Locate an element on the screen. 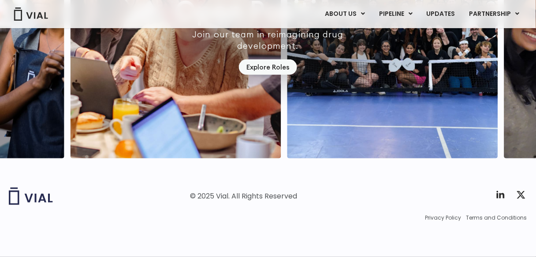 The width and height of the screenshot is (536, 257). a: ABOUT USMenu Toggle is located at coordinates (344, 14).